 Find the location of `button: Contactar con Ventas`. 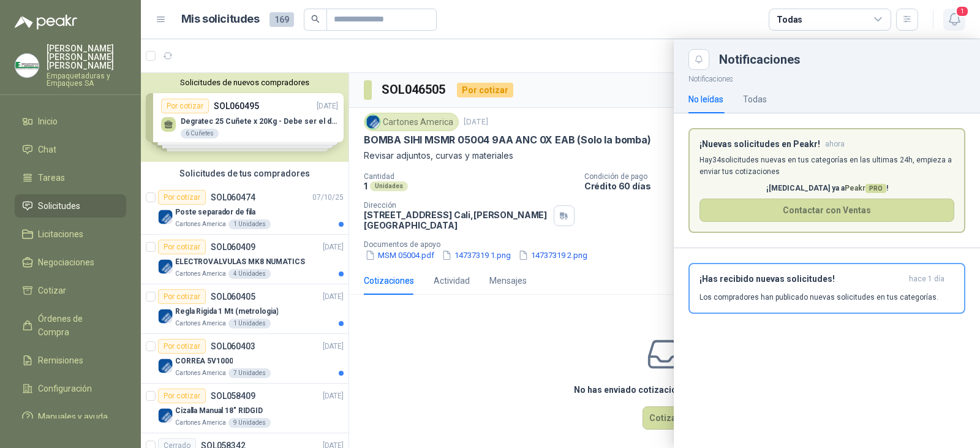

button: Contactar con Ventas is located at coordinates (826, 210).